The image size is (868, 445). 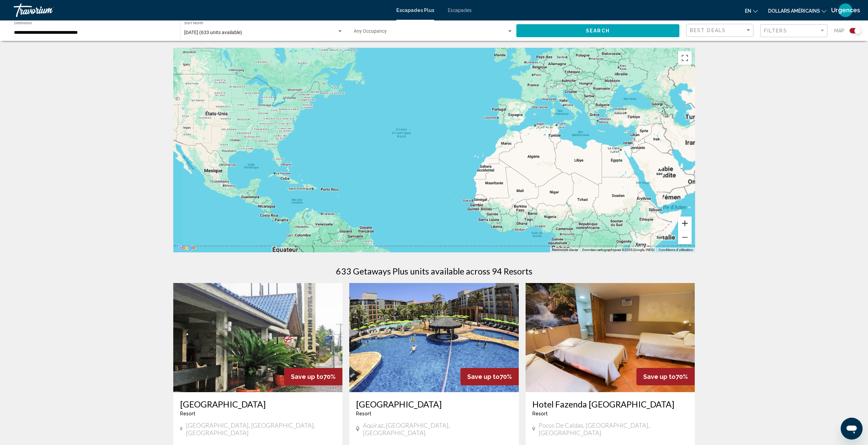 What do you see at coordinates (794, 11) in the screenshot?
I see `font: dollars américains` at bounding box center [794, 11].